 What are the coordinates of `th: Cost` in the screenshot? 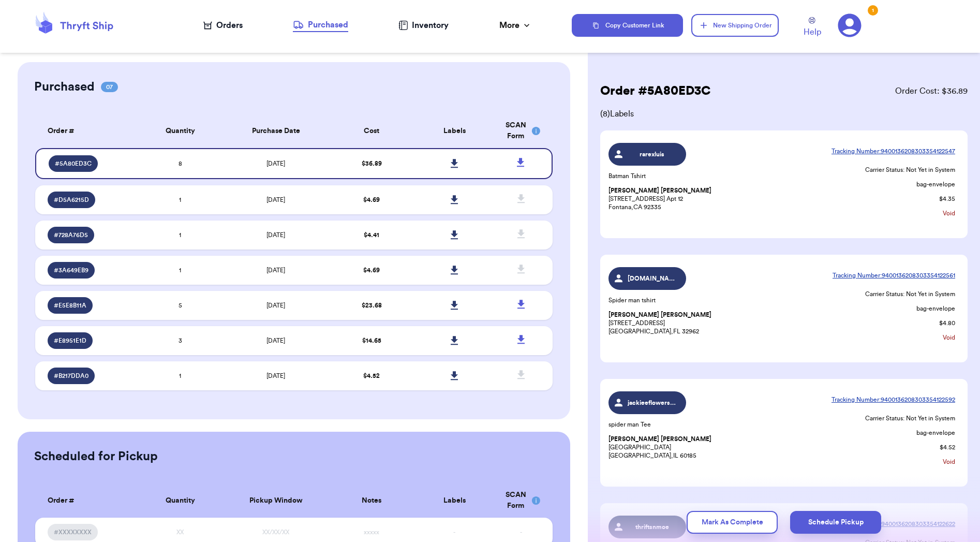 It's located at (371, 131).